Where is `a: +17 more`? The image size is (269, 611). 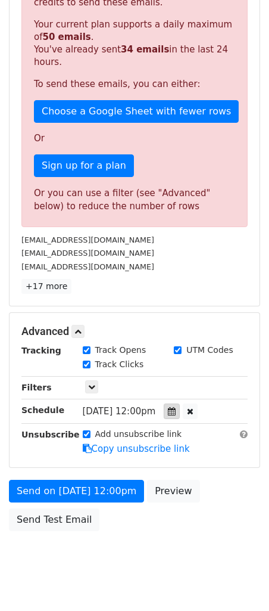
a: +17 more is located at coordinates (46, 286).